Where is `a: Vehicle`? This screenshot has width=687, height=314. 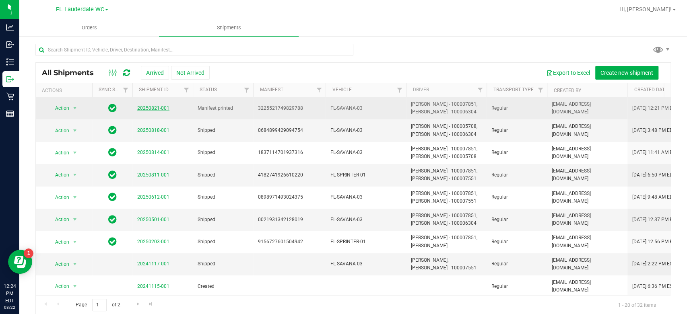
a: Vehicle is located at coordinates (341, 90).